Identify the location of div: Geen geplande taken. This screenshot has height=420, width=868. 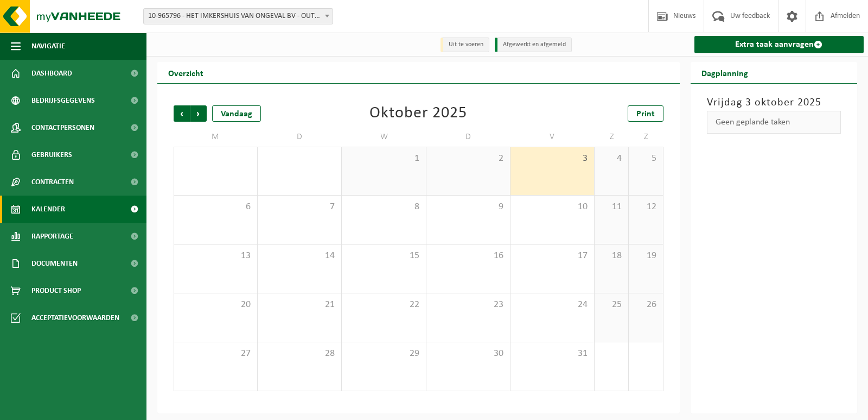
(774, 122).